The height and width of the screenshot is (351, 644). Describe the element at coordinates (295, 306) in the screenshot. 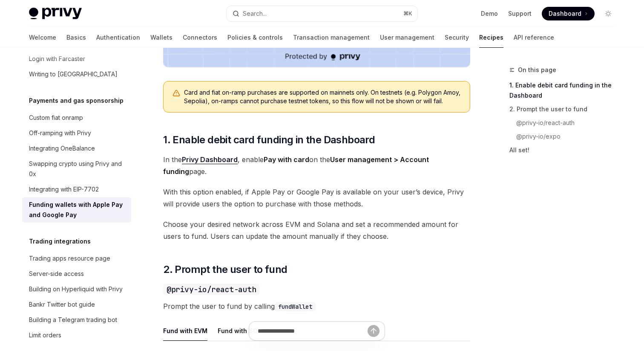

I see `code: fundWallet` at that location.